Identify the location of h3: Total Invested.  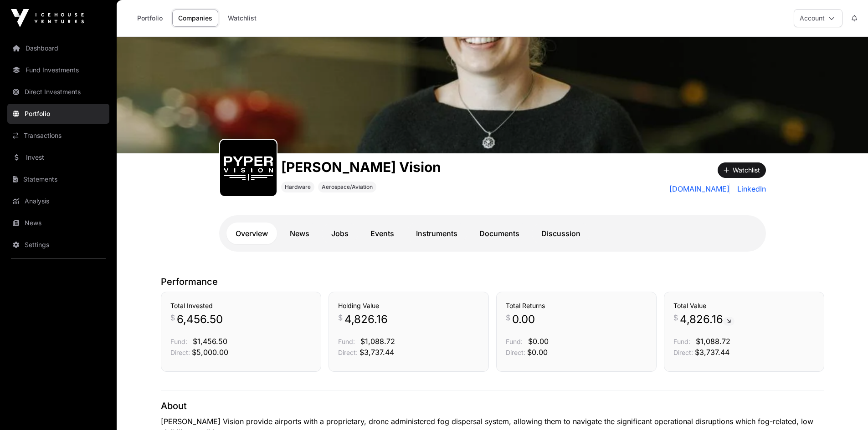
(241, 306).